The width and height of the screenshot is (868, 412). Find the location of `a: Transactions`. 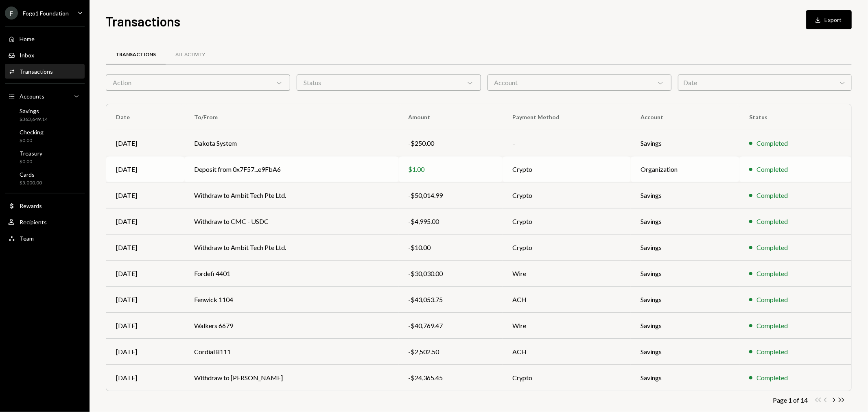

a: Transactions is located at coordinates (45, 71).